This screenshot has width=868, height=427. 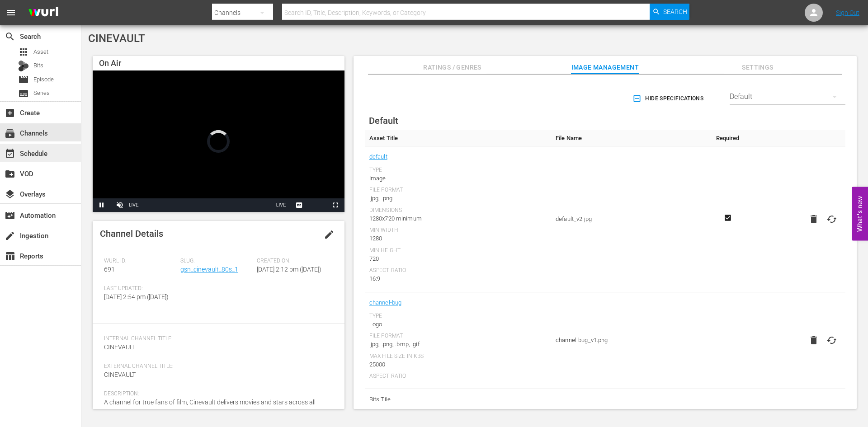 What do you see at coordinates (216, 261) in the screenshot?
I see `span: Slug:` at bounding box center [216, 261].